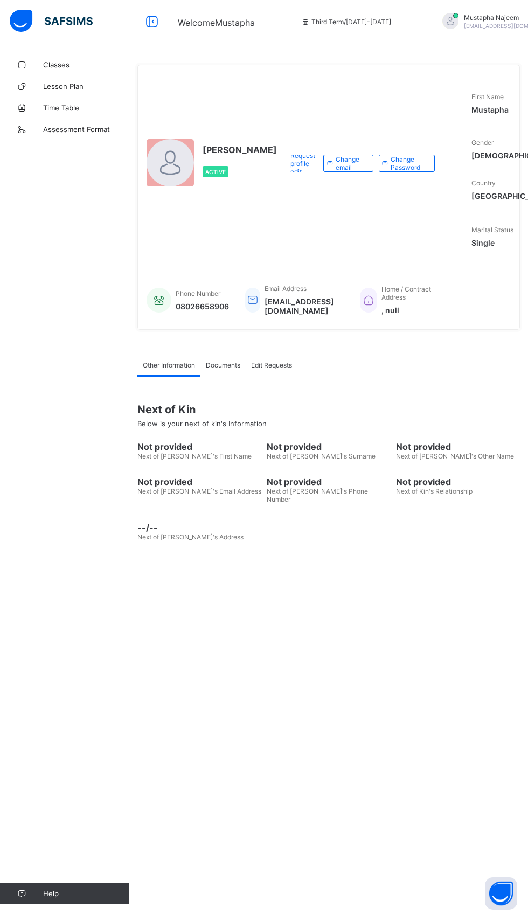 Image resolution: width=528 pixels, height=915 pixels. I want to click on span: Next of Kin's Relationship, so click(434, 491).